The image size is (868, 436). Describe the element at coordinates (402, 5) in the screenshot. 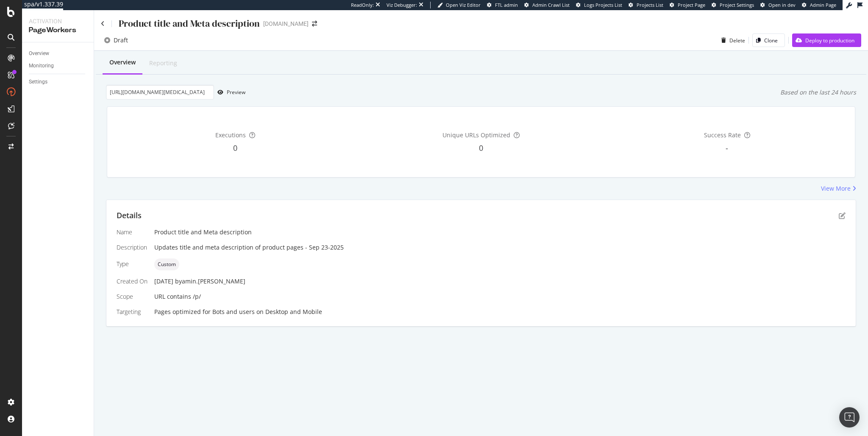

I see `div: Viz Debugger:` at that location.